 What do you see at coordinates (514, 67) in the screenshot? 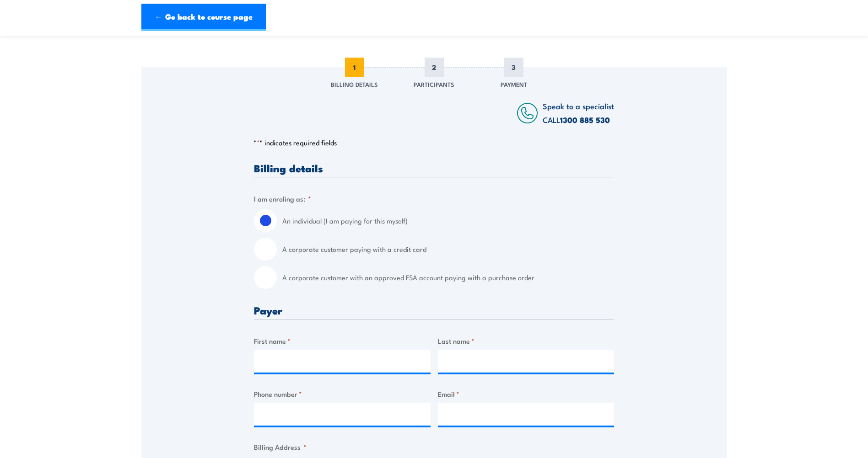
I see `span: 3` at bounding box center [514, 67].